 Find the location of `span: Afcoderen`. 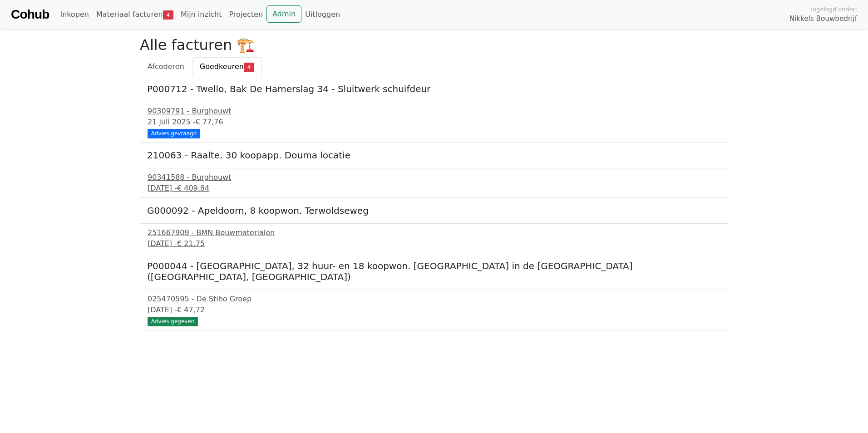

span: Afcoderen is located at coordinates (166, 66).